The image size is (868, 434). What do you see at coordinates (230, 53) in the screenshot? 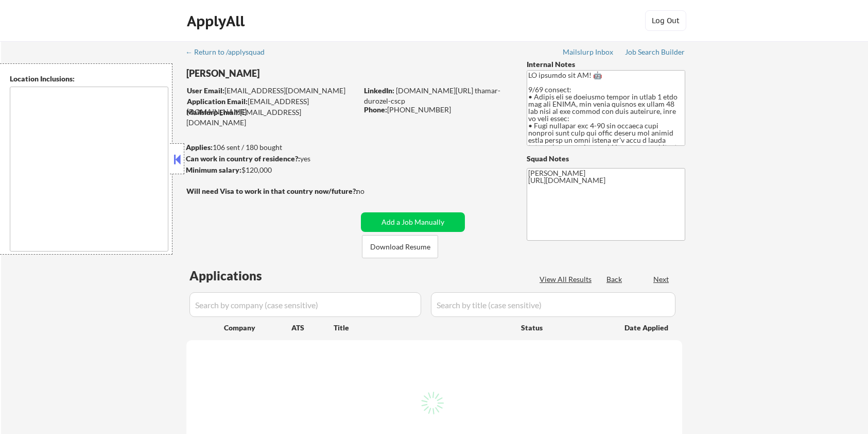
I see `a: ← Return to /applysquad` at bounding box center [230, 53].